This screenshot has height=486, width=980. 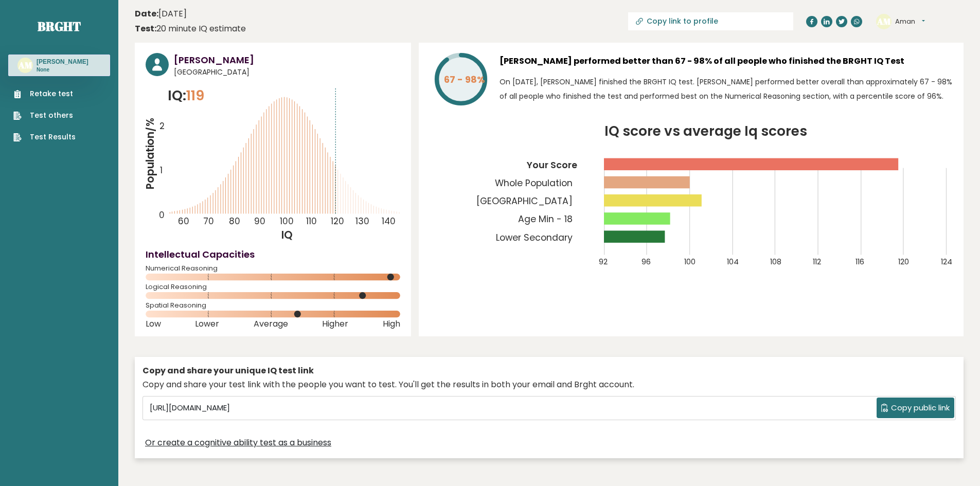 I want to click on tspan: 70, so click(x=208, y=221).